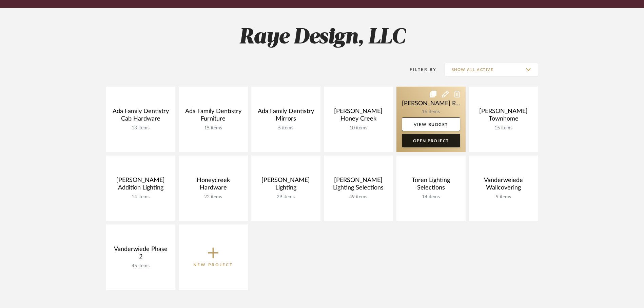 The width and height of the screenshot is (644, 308). What do you see at coordinates (504, 197) in the screenshot?
I see `div: 9 items` at bounding box center [504, 197].